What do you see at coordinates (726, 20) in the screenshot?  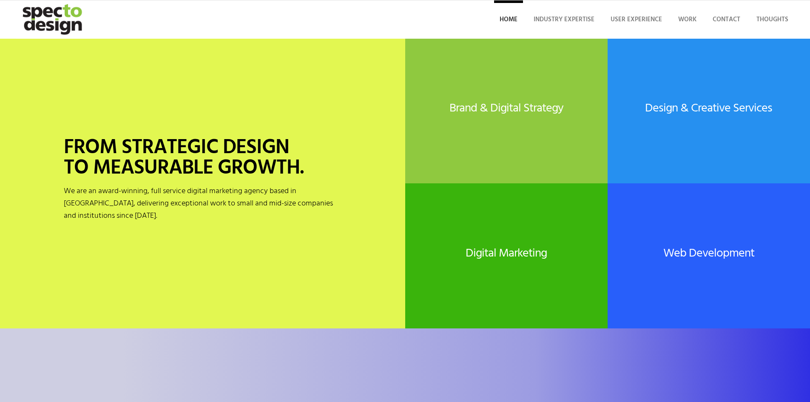 I see `a: Contact` at bounding box center [726, 20].